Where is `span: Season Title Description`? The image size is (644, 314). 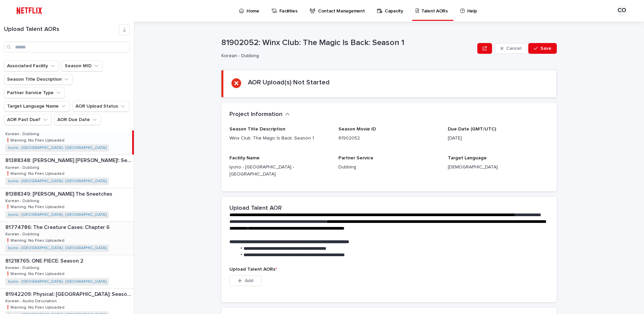
span: Season Title Description is located at coordinates (258, 129).